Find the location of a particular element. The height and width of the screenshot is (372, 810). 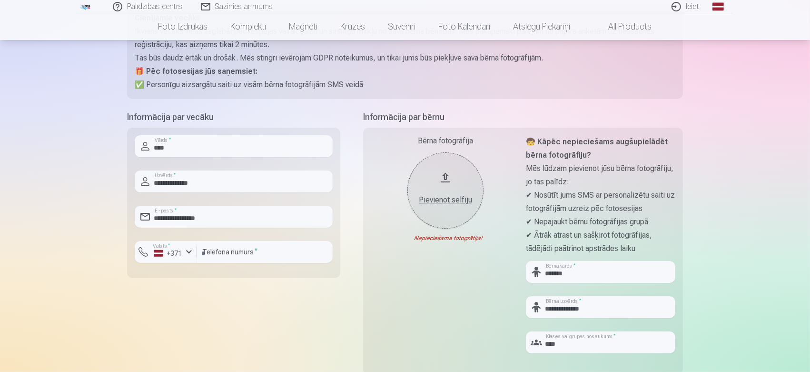

button: Pievienot selfiju is located at coordinates (445, 190).